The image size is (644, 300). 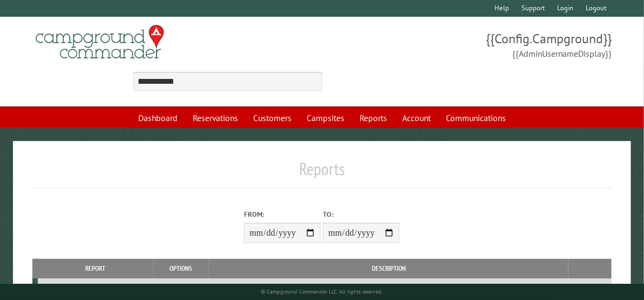 I want to click on a: Reservations, so click(x=215, y=118).